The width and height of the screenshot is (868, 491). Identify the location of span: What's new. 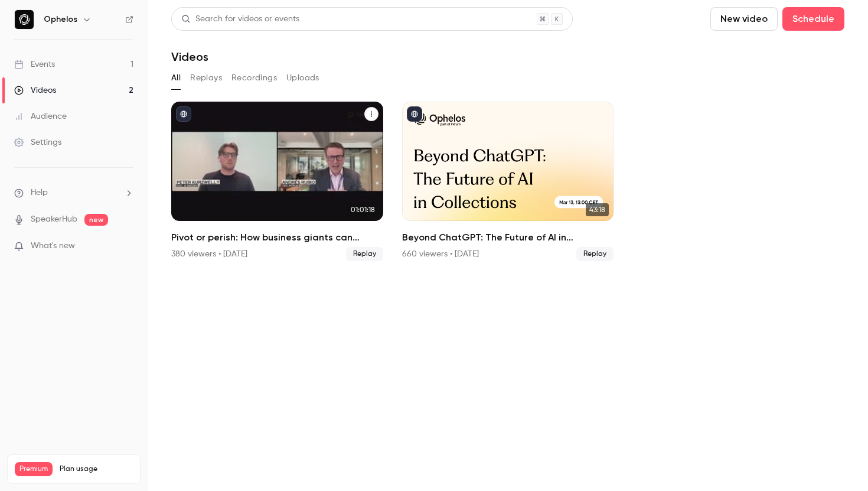
(52, 246).